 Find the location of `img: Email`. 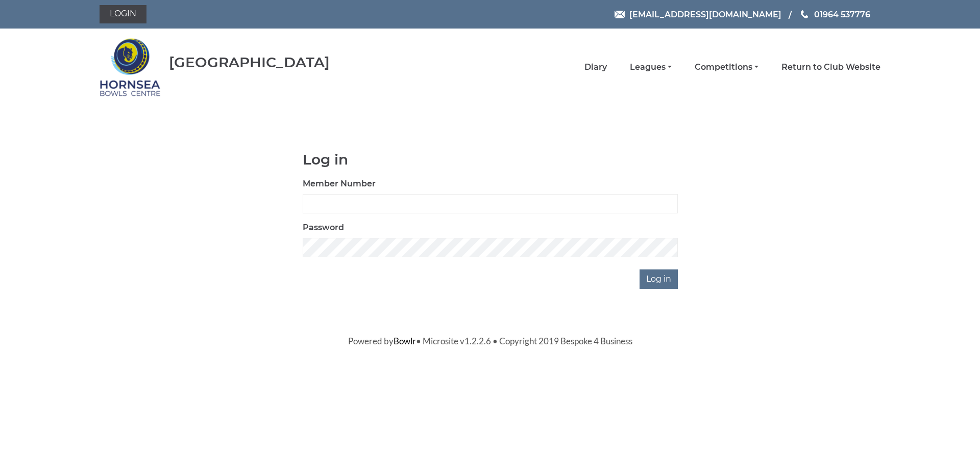

img: Email is located at coordinates (619, 14).